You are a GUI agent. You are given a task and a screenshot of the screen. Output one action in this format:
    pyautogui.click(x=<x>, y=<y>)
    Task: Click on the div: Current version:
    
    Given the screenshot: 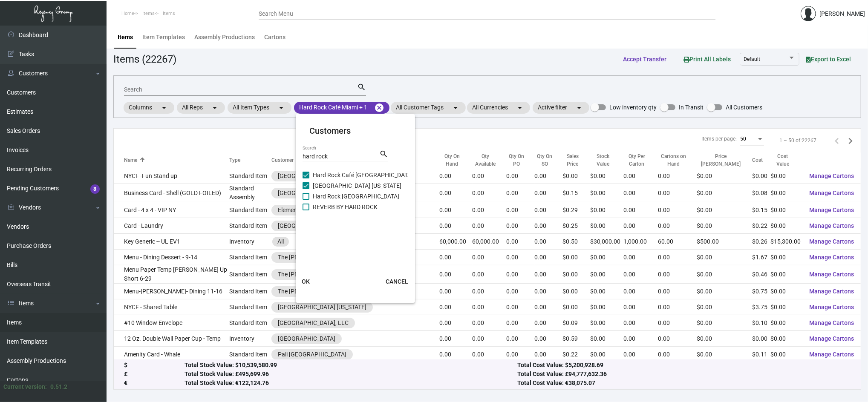 What is the action you would take?
    pyautogui.click(x=25, y=387)
    